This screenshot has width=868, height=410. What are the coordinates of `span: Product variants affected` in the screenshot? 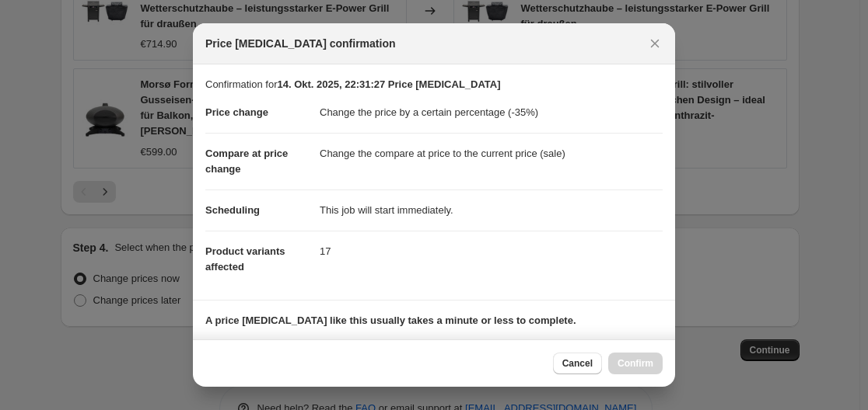 It's located at (245, 259).